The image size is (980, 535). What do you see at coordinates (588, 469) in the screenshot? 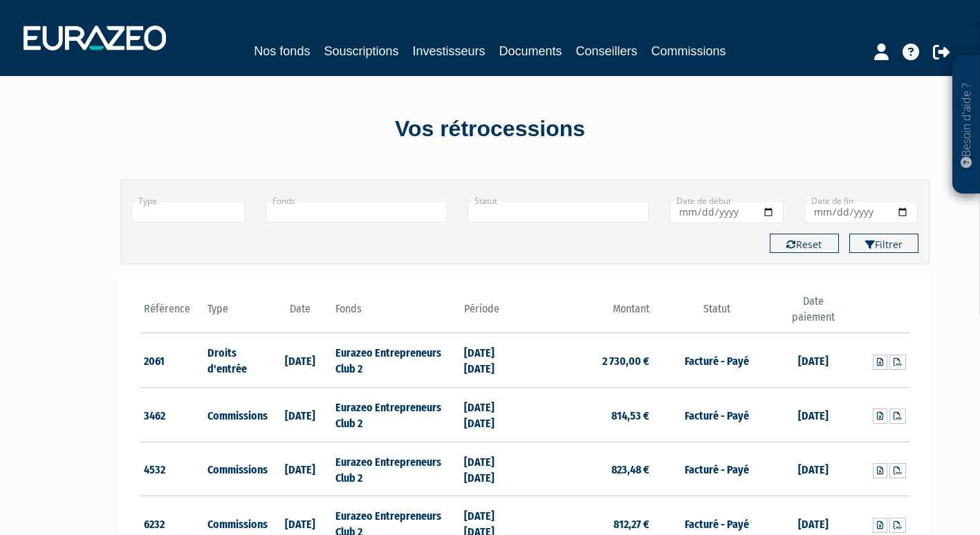
I see `td: 823,48 €` at bounding box center [588, 469].